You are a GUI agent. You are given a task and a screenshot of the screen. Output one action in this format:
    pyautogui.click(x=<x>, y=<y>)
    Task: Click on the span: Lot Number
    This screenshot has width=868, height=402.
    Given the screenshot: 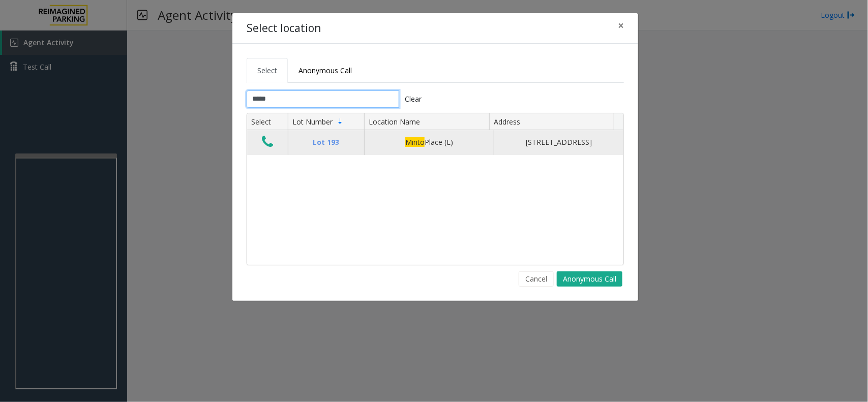 What is the action you would take?
    pyautogui.click(x=312, y=122)
    